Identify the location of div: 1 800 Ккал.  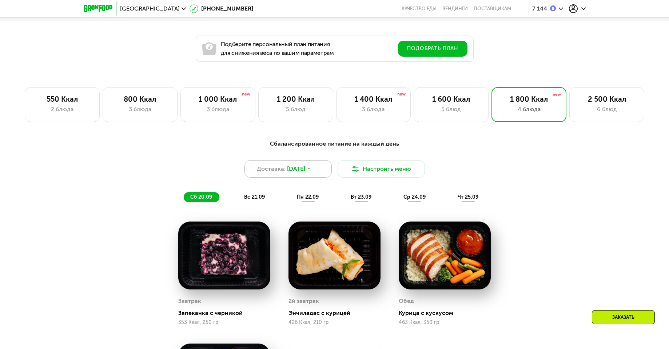
(529, 99).